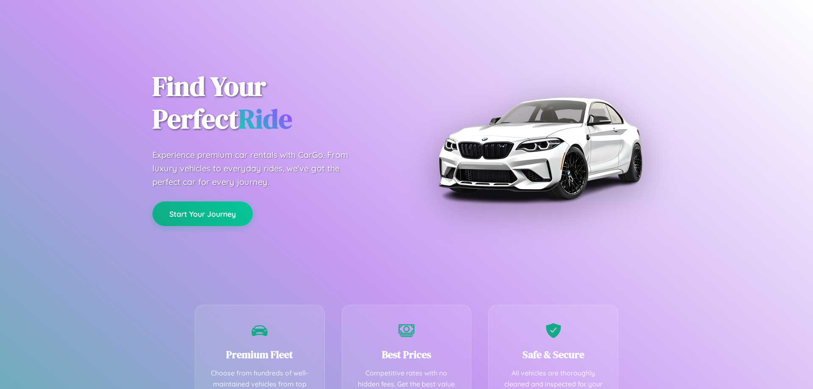 The width and height of the screenshot is (813, 389). What do you see at coordinates (258, 168) in the screenshot?
I see `p: Experience premium car rentals with CarGo. From luxury vehicles to everyday rides, we've got the ...` at bounding box center [258, 168].